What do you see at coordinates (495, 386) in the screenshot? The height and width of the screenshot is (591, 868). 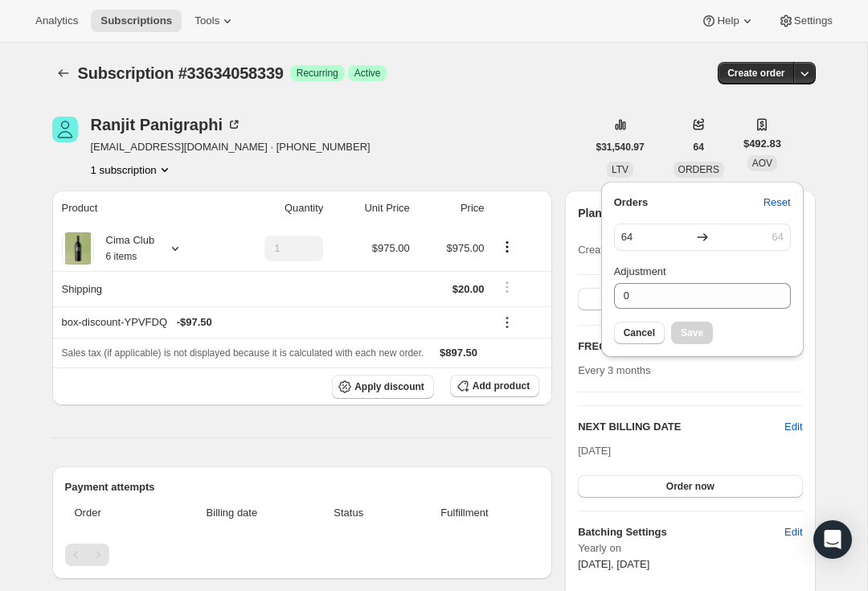 I see `button: Add product` at bounding box center [495, 386].